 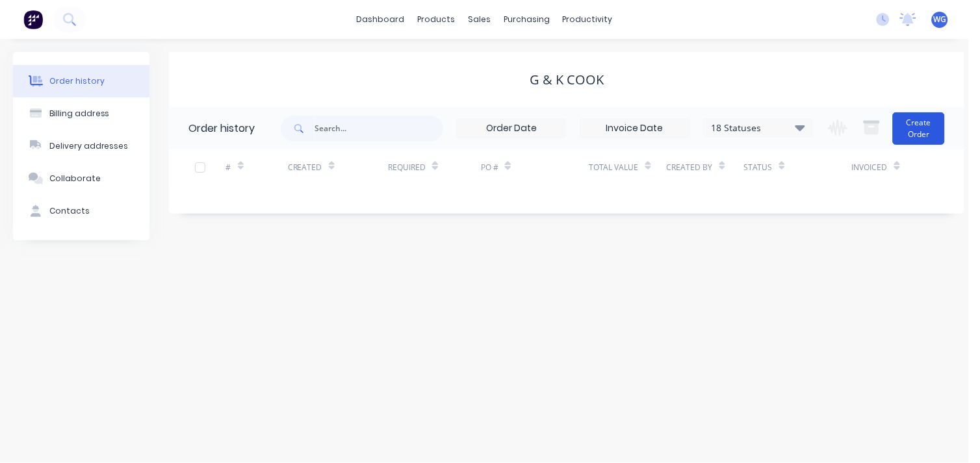 I want to click on button: Order history, so click(x=82, y=81).